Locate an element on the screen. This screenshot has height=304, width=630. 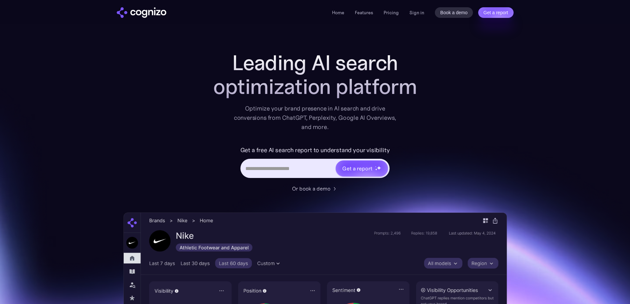
a: Features is located at coordinates (364, 13).